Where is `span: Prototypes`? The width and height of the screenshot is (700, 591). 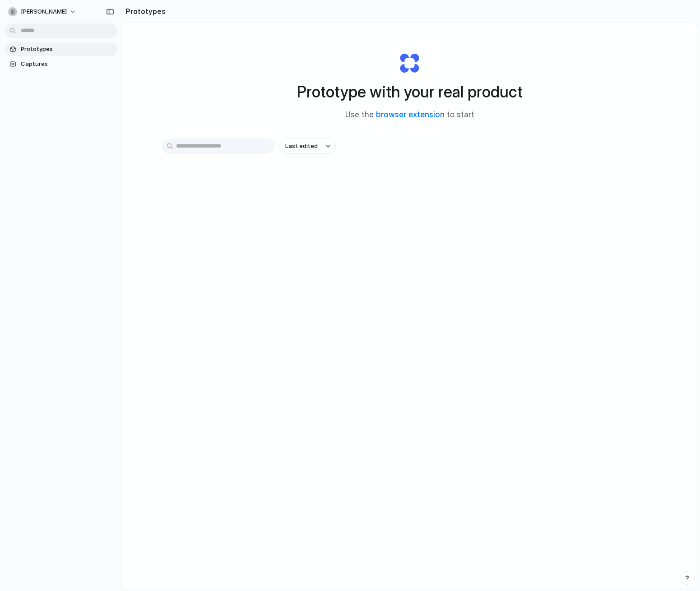
span: Prototypes is located at coordinates (67, 49).